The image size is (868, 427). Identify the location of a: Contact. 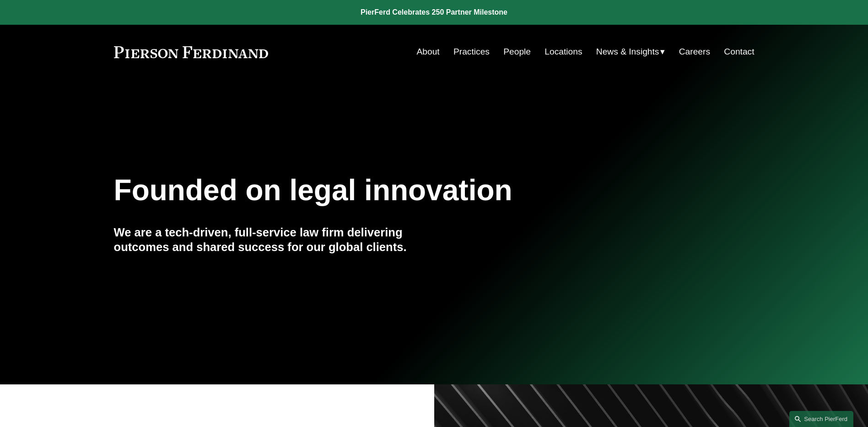
(739, 52).